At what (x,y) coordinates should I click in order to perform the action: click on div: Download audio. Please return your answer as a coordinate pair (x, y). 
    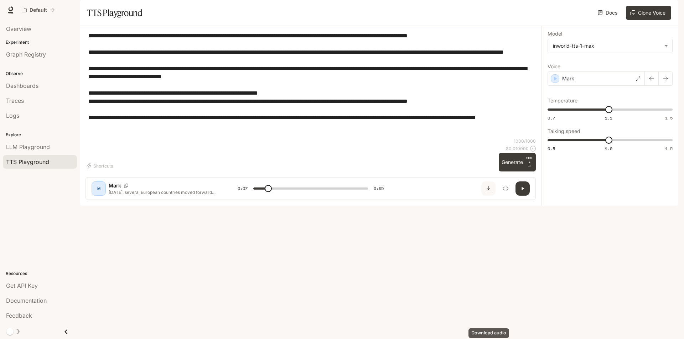
    Looking at the image, I should click on (488, 333).